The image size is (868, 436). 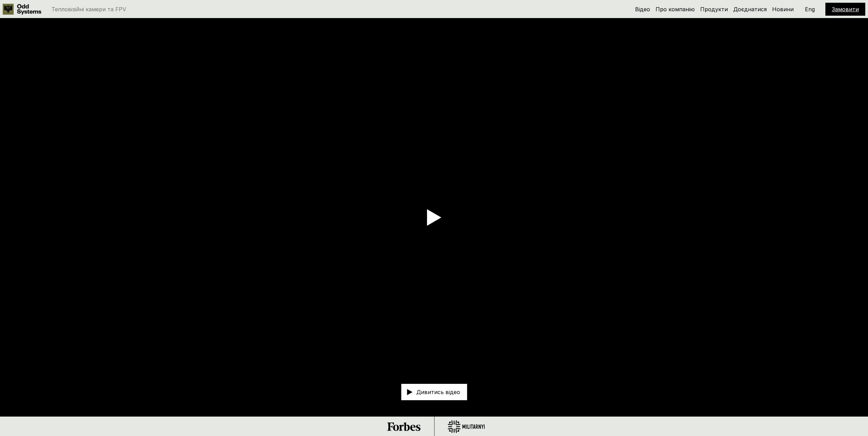 What do you see at coordinates (750, 9) in the screenshot?
I see `a: Доєднатися` at bounding box center [750, 9].